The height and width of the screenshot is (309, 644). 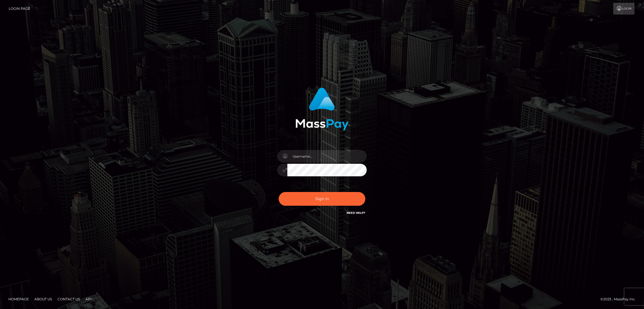 I want to click on div: © 2025 , MassPay Inc., so click(x=620, y=300).